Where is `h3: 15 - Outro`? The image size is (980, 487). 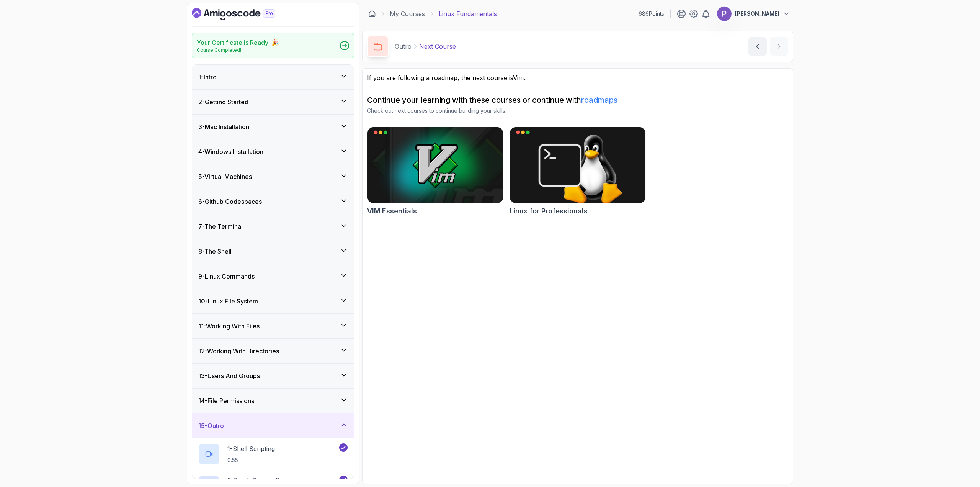
h3: 15 - Outro is located at coordinates (211, 426).